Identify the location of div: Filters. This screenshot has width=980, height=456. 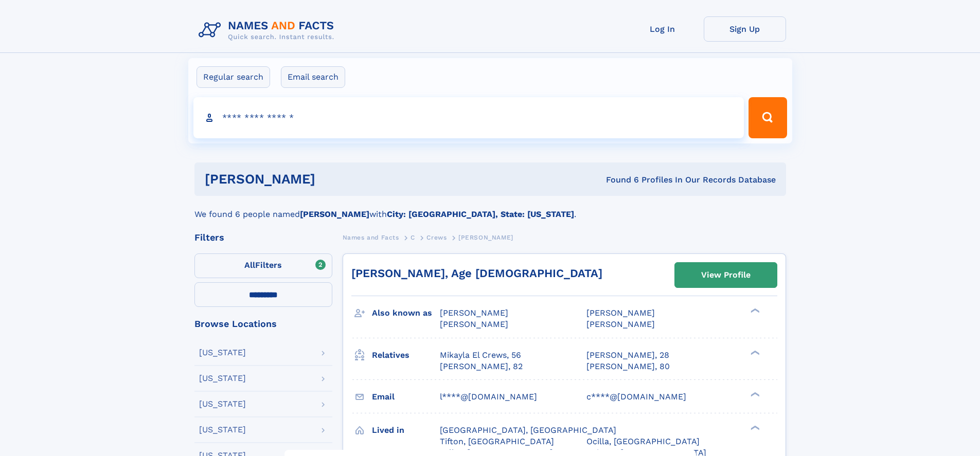
(263, 238).